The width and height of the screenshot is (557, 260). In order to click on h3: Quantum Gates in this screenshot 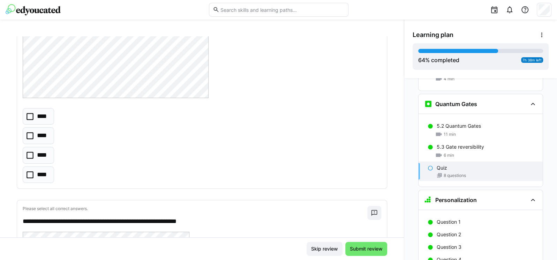, I will do `click(456, 104)`.